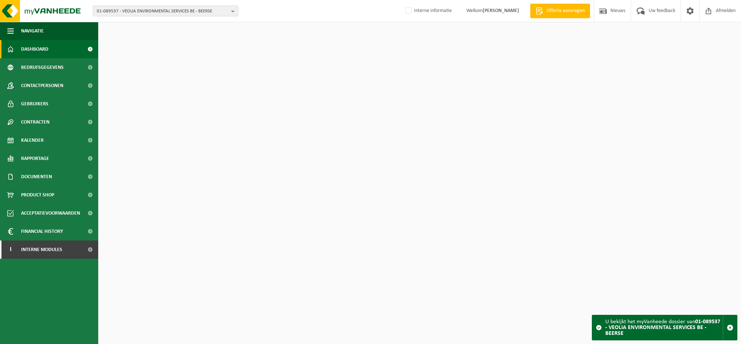  What do you see at coordinates (35, 104) in the screenshot?
I see `span: Gebruikers` at bounding box center [35, 104].